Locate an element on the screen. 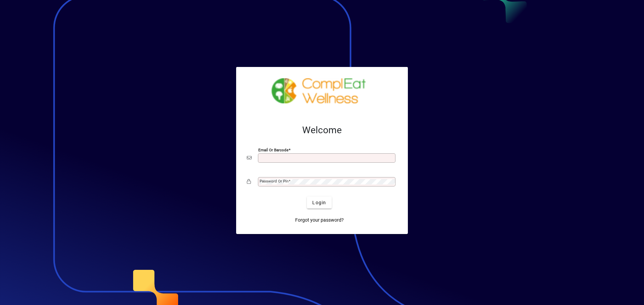  button: Login is located at coordinates (319, 202).